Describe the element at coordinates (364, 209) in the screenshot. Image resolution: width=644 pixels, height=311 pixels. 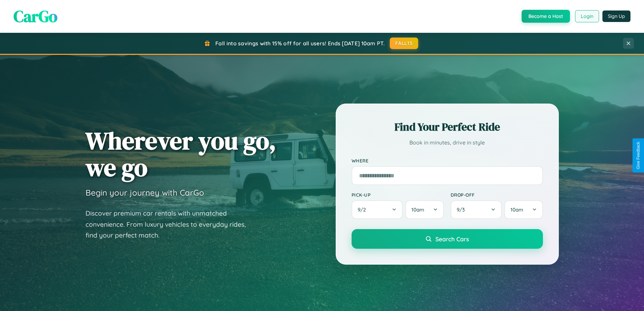
I see `span: 9 / 2` at that location.